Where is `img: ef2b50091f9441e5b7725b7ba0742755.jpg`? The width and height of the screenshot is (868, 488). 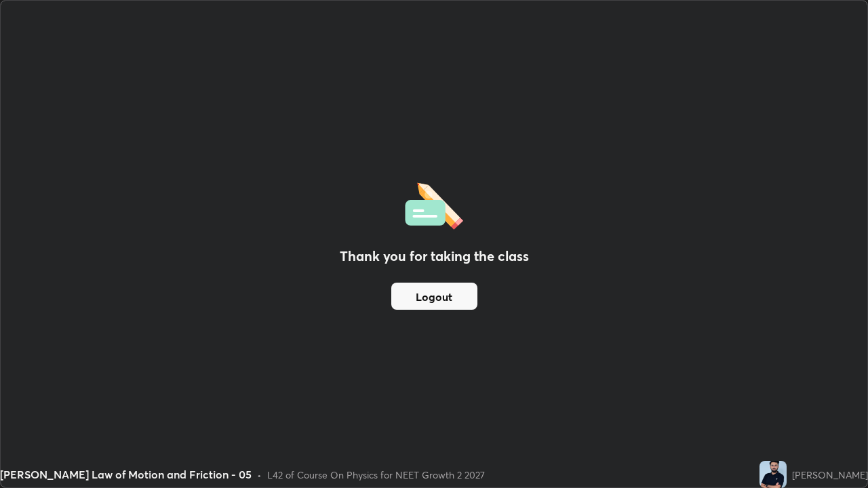 img: ef2b50091f9441e5b7725b7ba0742755.jpg is located at coordinates (772, 474).